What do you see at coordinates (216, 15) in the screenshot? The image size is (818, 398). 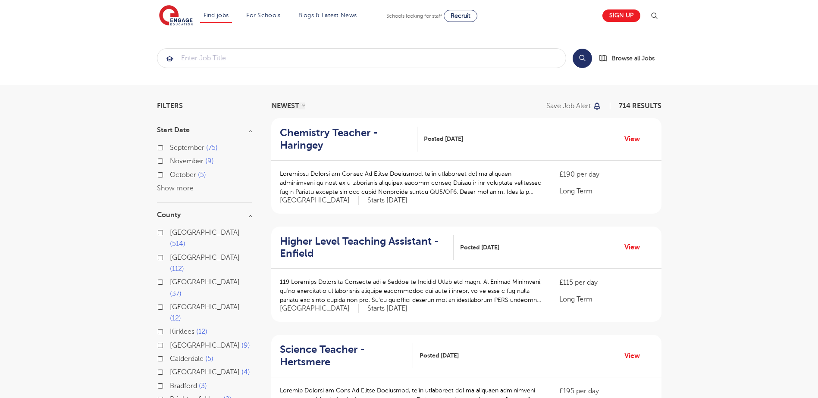 I see `a: Find jobs` at bounding box center [216, 15].